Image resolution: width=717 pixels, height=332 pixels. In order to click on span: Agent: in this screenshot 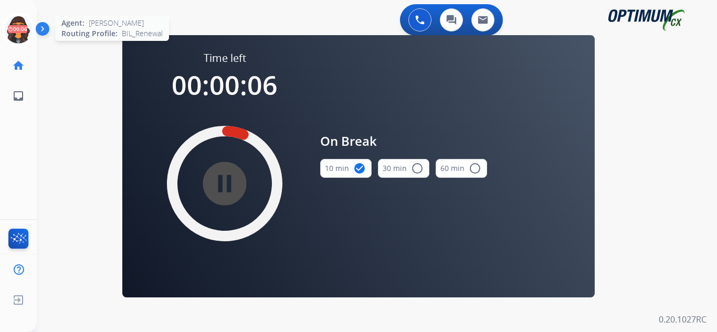, I will do `click(73, 23)`.